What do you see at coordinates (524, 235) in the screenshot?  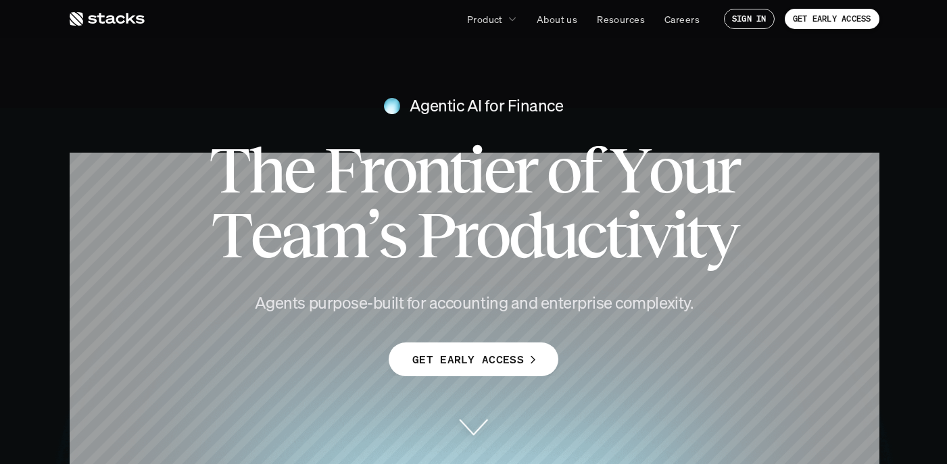 I see `span: d` at bounding box center [524, 235].